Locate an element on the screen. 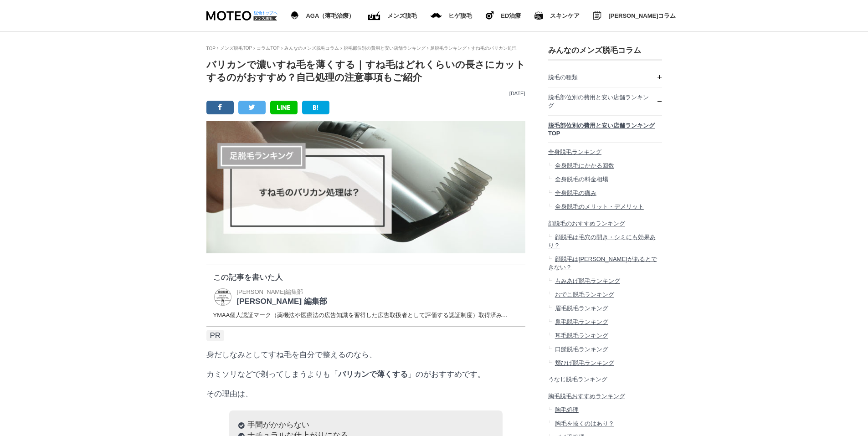 This screenshot has height=436, width=868. a: ヒゲ脱毛 ED治療 is located at coordinates (503, 16).